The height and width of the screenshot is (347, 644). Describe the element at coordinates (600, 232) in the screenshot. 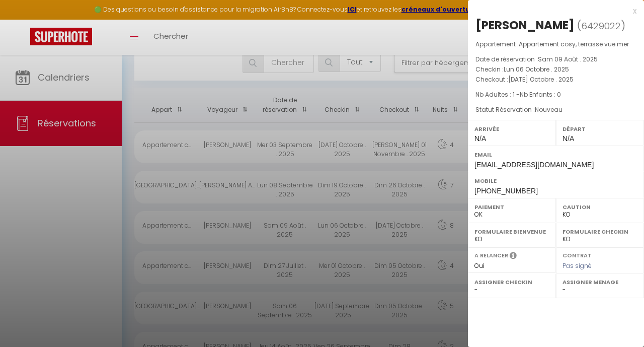

I see `label: Formulaire Checkin` at that location.